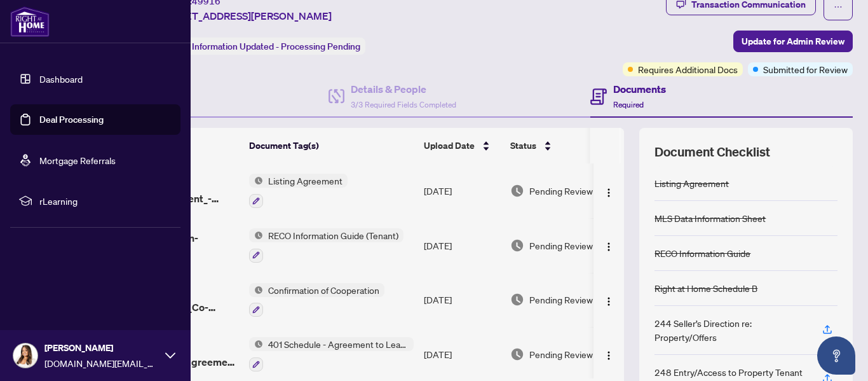  Describe the element at coordinates (838, 7) in the screenshot. I see `span: ellipsis` at that location.